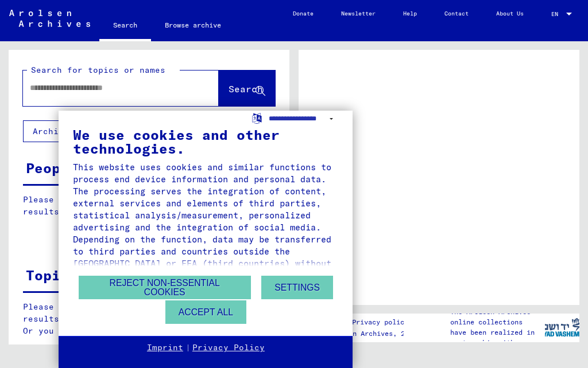 Image resolution: width=588 pixels, height=368 pixels. What do you see at coordinates (297, 288) in the screenshot?
I see `button: Settings` at bounding box center [297, 288].